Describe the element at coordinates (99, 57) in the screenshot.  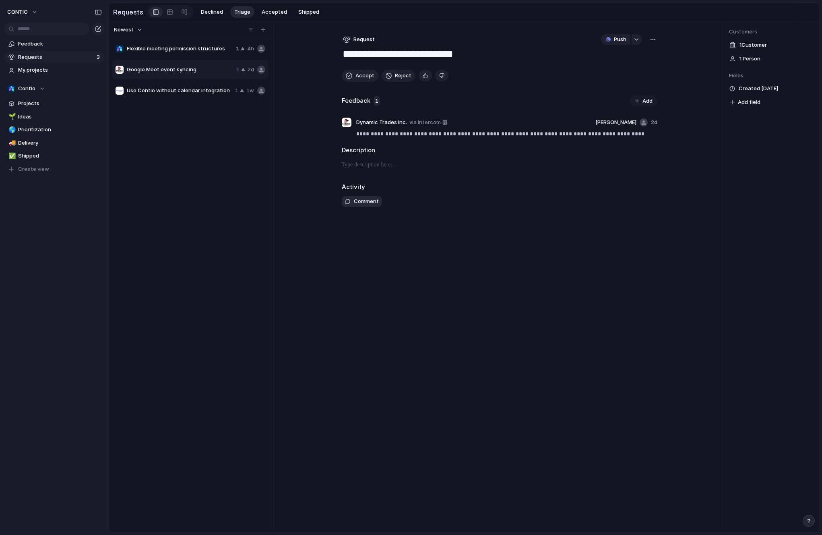
I see `span: 3` at that location.